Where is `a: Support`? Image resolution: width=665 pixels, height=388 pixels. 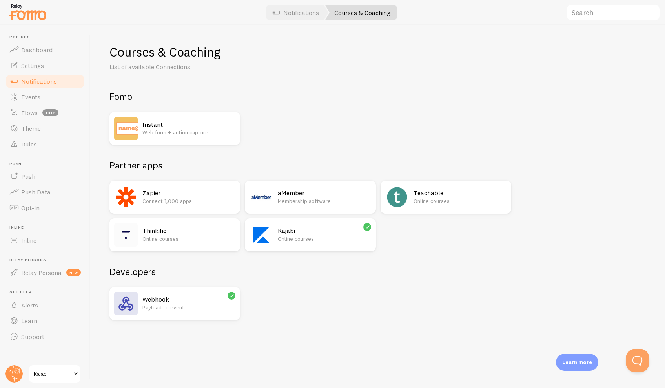
a: Support is located at coordinates (45, 336).